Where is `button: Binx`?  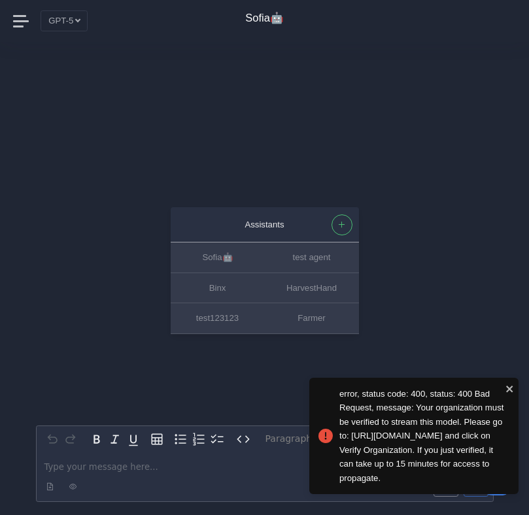
button: Binx is located at coordinates (218, 288).